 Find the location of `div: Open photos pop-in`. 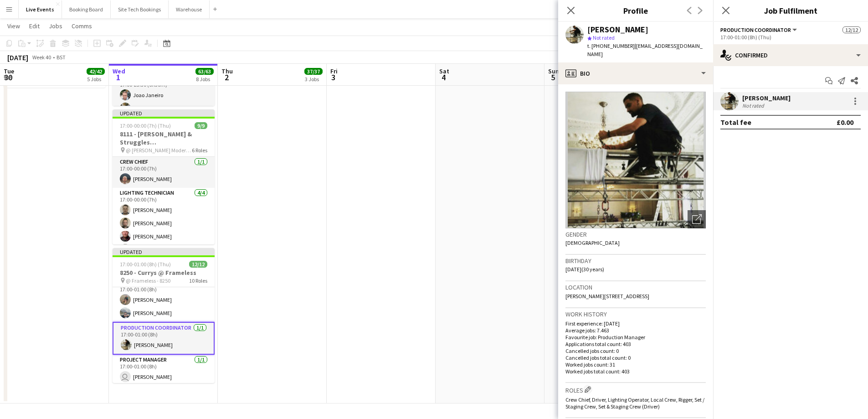

div: Open photos pop-in is located at coordinates (697, 219).